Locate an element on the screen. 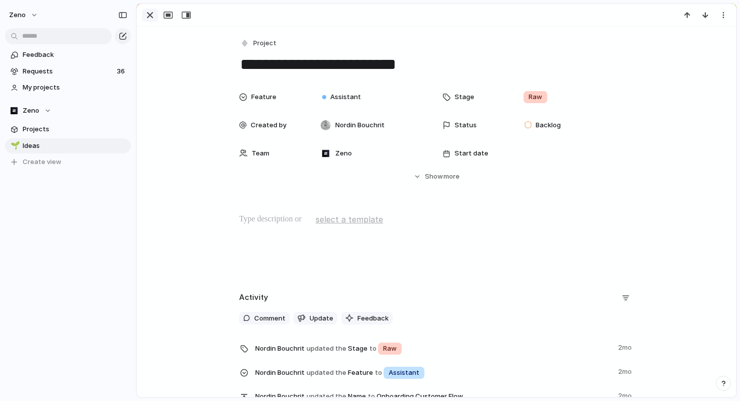 This screenshot has height=401, width=740. span: Project is located at coordinates (265, 43).